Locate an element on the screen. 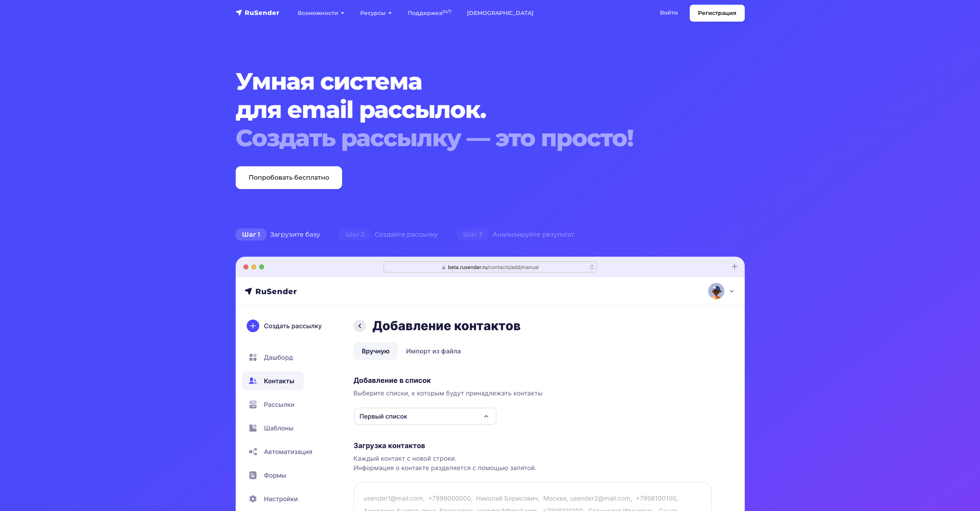 The width and height of the screenshot is (980, 511). a: Поддержка24/7 is located at coordinates (430, 13).